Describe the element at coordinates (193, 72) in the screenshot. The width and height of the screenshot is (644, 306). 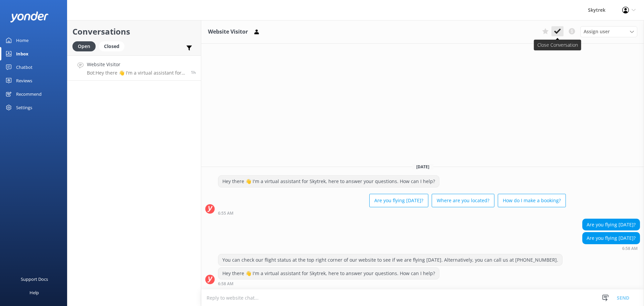
I see `span: Oct 03 2025 06:58am (UTC +13:00) Pacific/Auckland` at that location.